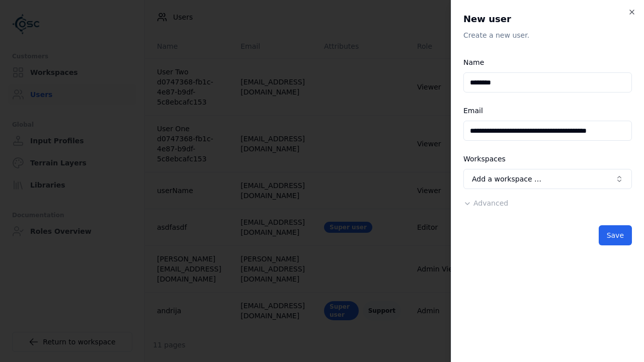 This screenshot has height=362, width=644. Describe the element at coordinates (615, 235) in the screenshot. I see `button: Save` at that location.